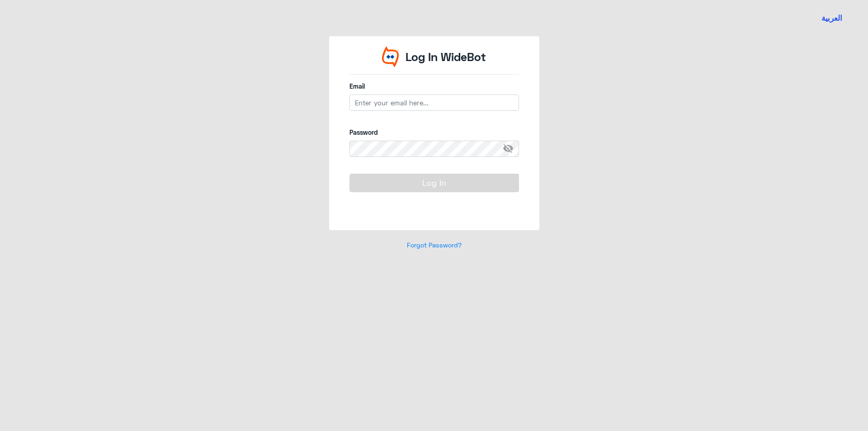 Image resolution: width=868 pixels, height=431 pixels. Describe the element at coordinates (434, 103) in the screenshot. I see `input: Enter your email here...` at that location.